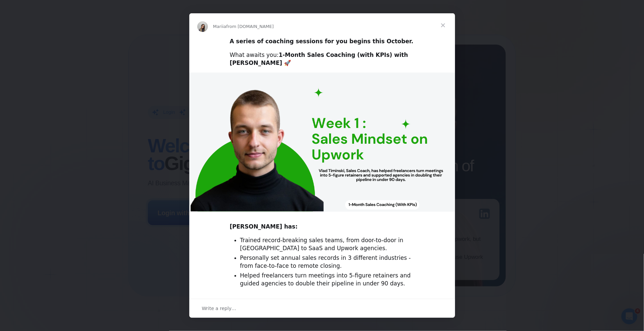 The height and width of the screenshot is (331, 644). What do you see at coordinates (443, 25) in the screenshot?
I see `span: Close` at bounding box center [443, 25].